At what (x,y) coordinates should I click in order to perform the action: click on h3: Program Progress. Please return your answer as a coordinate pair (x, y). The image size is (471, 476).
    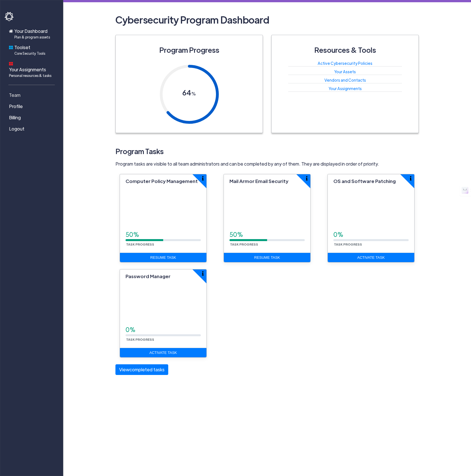
    Looking at the image, I should click on (189, 50).